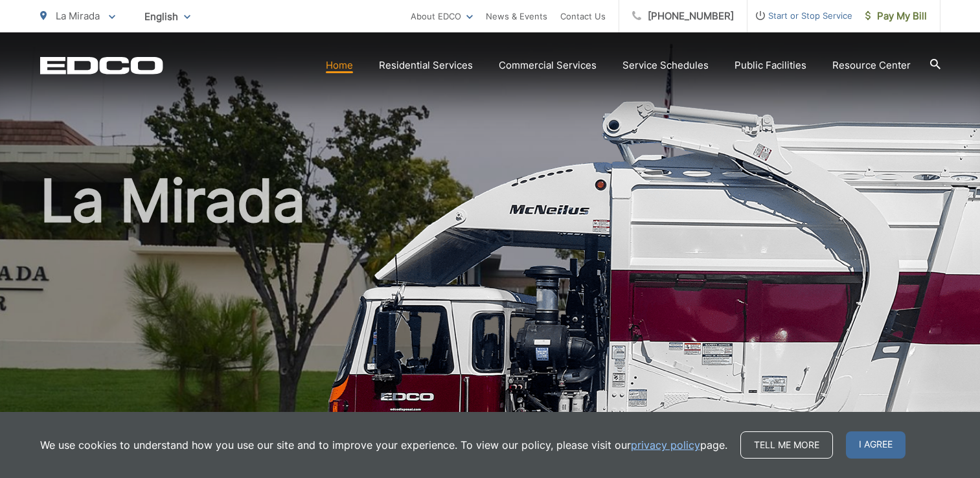 Image resolution: width=980 pixels, height=478 pixels. Describe the element at coordinates (583, 16) in the screenshot. I see `a: Contact Us` at that location.